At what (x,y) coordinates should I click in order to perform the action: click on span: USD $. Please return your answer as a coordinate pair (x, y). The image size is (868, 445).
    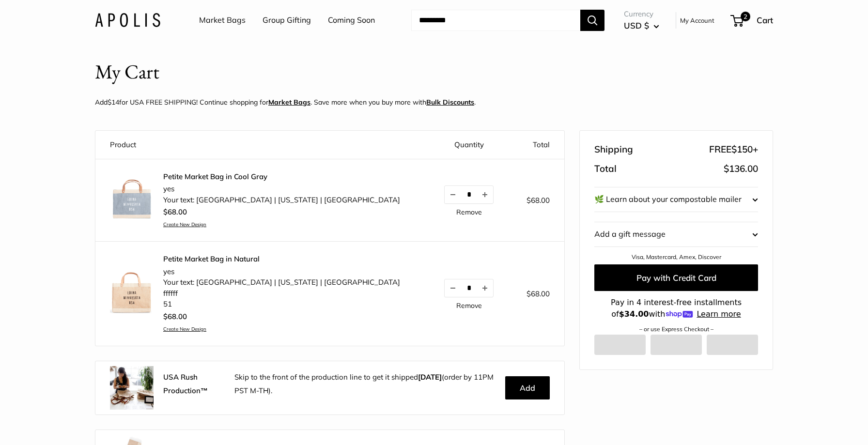
    Looking at the image, I should click on (637, 25).